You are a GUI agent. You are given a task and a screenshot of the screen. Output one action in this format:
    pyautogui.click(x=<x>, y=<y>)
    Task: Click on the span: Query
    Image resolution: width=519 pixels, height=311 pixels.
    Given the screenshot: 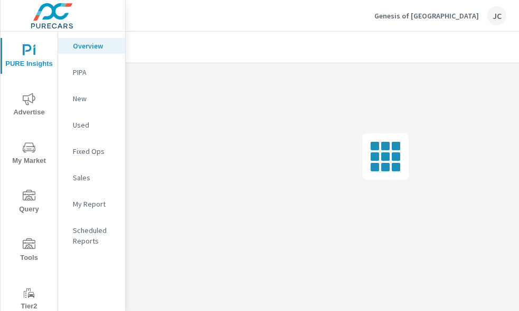 What is the action you would take?
    pyautogui.click(x=29, y=203)
    